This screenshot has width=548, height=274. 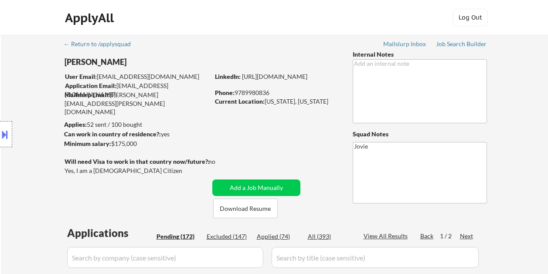 I want to click on div: Mailslurp Inbox, so click(x=405, y=44).